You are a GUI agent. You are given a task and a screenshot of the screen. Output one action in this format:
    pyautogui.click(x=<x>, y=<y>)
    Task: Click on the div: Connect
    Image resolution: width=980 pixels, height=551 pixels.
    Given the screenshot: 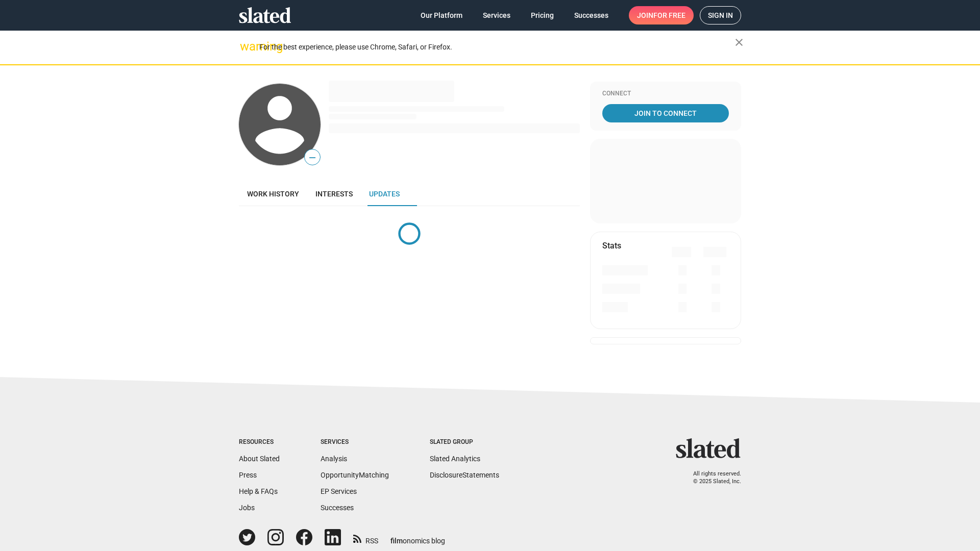 What is the action you would take?
    pyautogui.click(x=666, y=94)
    